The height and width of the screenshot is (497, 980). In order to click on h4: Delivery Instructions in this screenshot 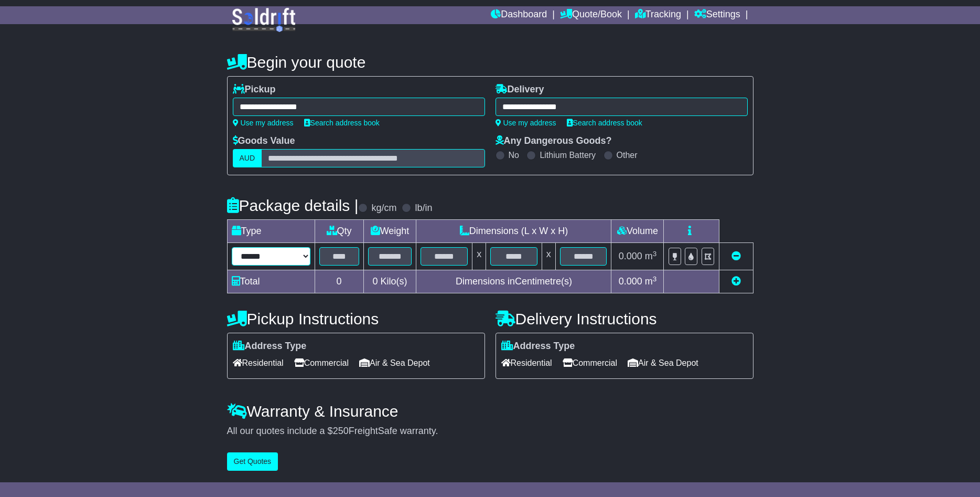, I will do `click(624, 319)`.